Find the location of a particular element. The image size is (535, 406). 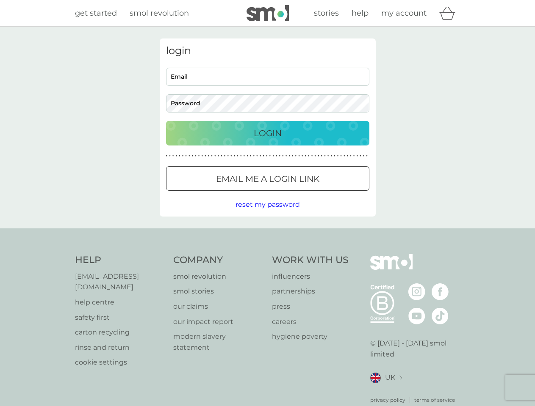

img: visit the smol Youtube page is located at coordinates (416, 316).